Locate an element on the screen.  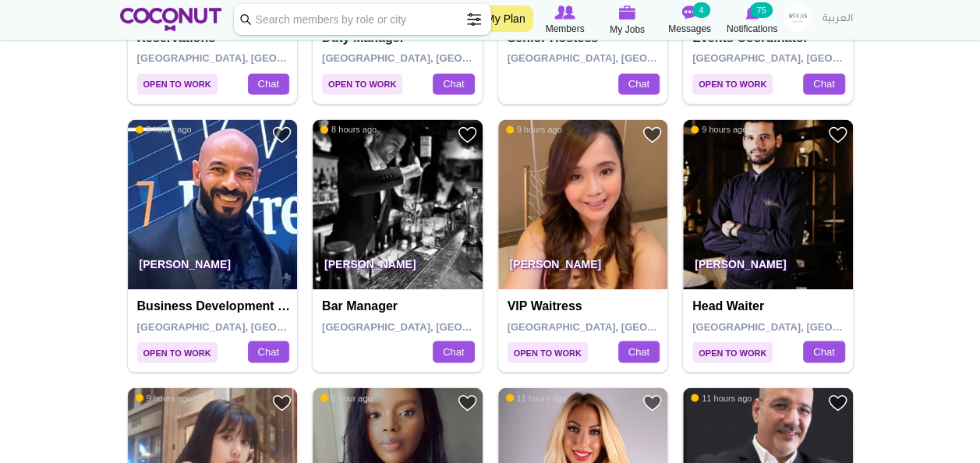
a: Browse Members Members is located at coordinates (565, 20).